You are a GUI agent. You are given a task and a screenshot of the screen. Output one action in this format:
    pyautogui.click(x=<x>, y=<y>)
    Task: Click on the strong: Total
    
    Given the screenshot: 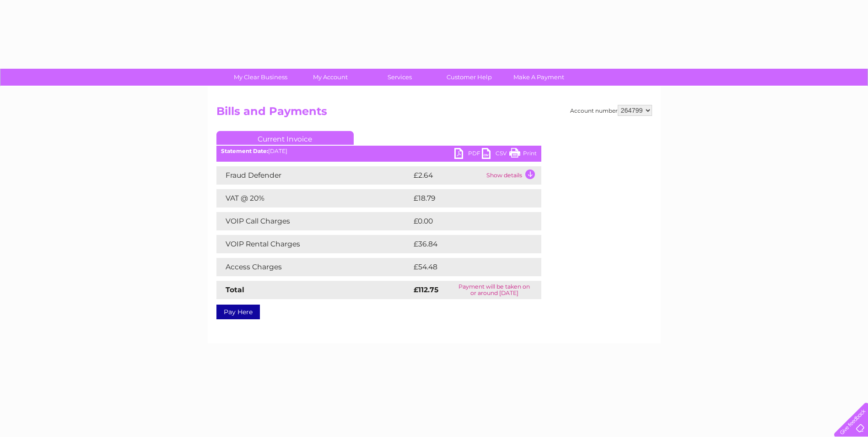 What is the action you would take?
    pyautogui.click(x=235, y=289)
    